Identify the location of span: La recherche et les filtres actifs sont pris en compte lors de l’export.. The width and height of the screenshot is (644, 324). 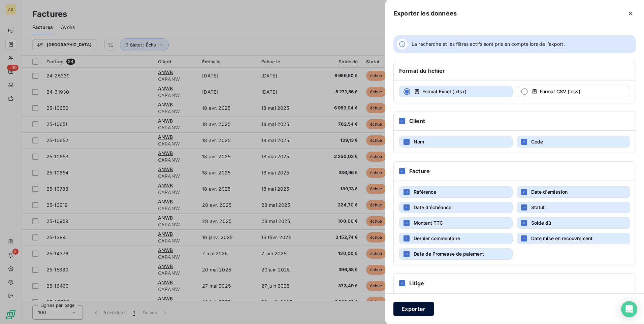
(488, 44).